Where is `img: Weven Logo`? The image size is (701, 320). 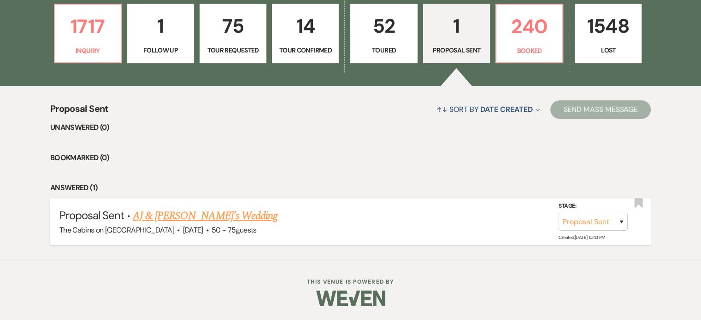
img: Weven Logo is located at coordinates (351, 299).